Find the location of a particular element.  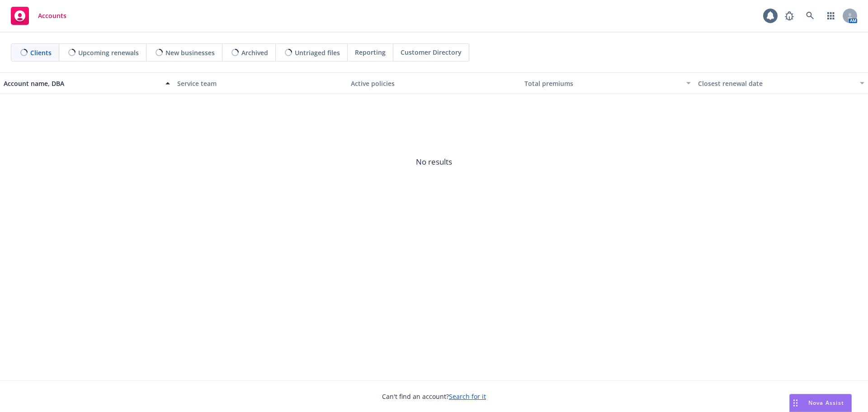

span: Customer Directory is located at coordinates (431, 52).